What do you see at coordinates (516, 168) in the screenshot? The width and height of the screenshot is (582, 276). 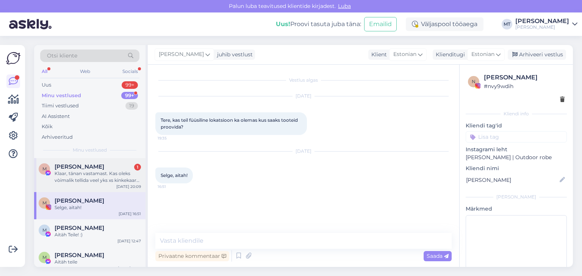 I see `p: Kliendi nimi` at bounding box center [516, 168].